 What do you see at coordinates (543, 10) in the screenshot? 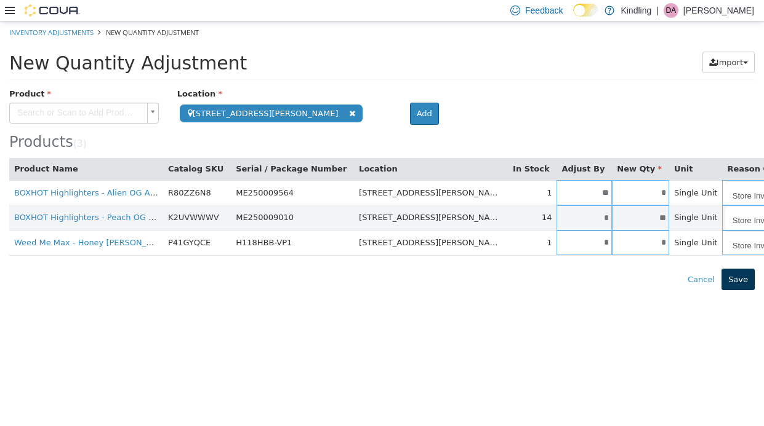
I see `span: Feedback` at bounding box center [543, 10].